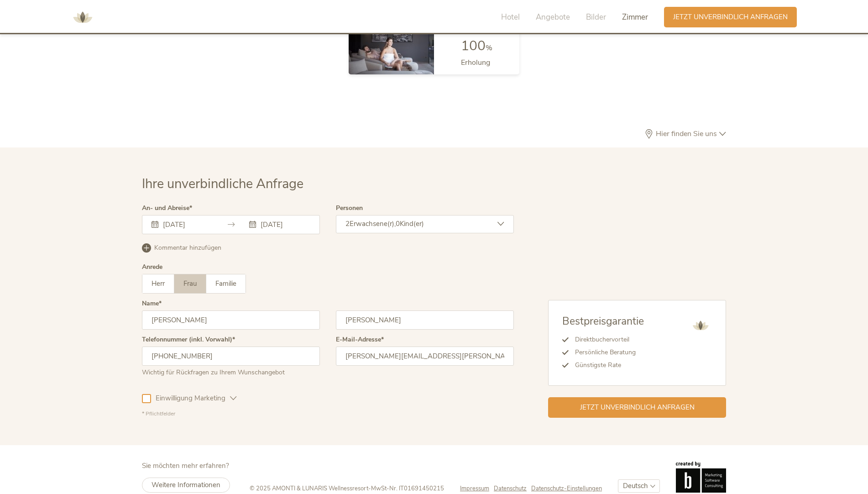  What do you see at coordinates (407, 489) in the screenshot?
I see `span: MwSt-Nr. IT01691450215` at bounding box center [407, 489].